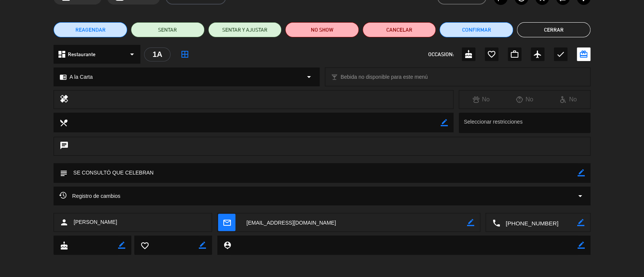 This screenshot has width=644, height=277. I want to click on button: Cerrar, so click(553, 30).